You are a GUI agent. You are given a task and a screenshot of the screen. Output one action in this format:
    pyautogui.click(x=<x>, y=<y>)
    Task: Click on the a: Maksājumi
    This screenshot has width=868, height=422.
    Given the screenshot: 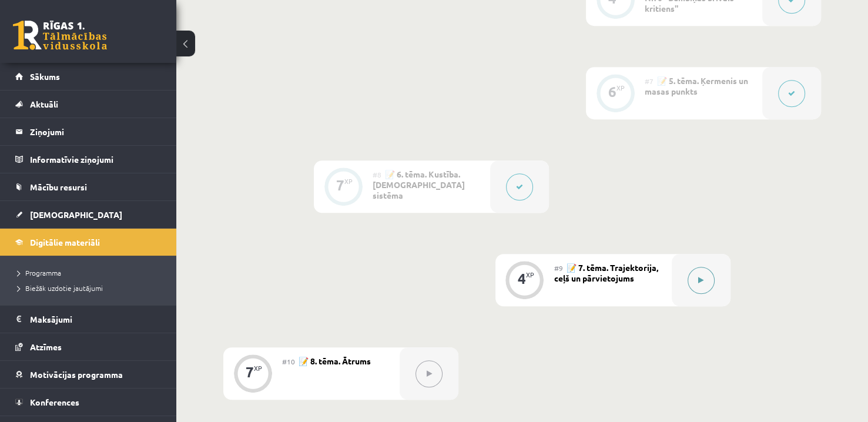 What is the action you would take?
    pyautogui.click(x=88, y=319)
    